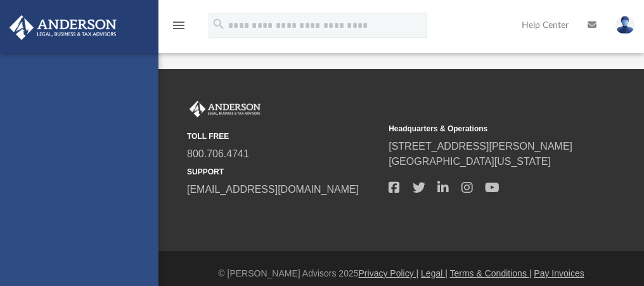  I want to click on small: Headquarters & Operations, so click(485, 129).